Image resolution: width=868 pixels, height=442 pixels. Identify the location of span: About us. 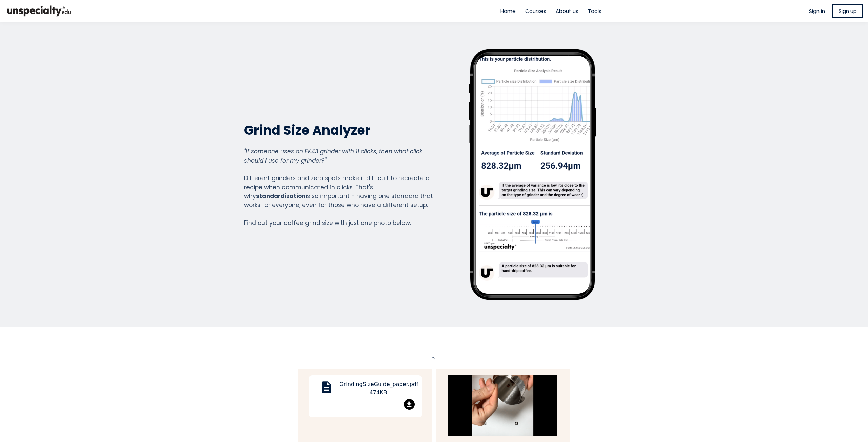
(567, 11).